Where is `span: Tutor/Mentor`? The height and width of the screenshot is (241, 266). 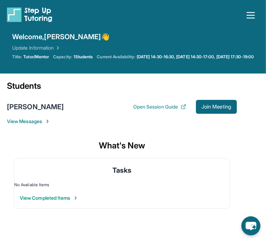
span: Tutor/Mentor is located at coordinates (36, 57).